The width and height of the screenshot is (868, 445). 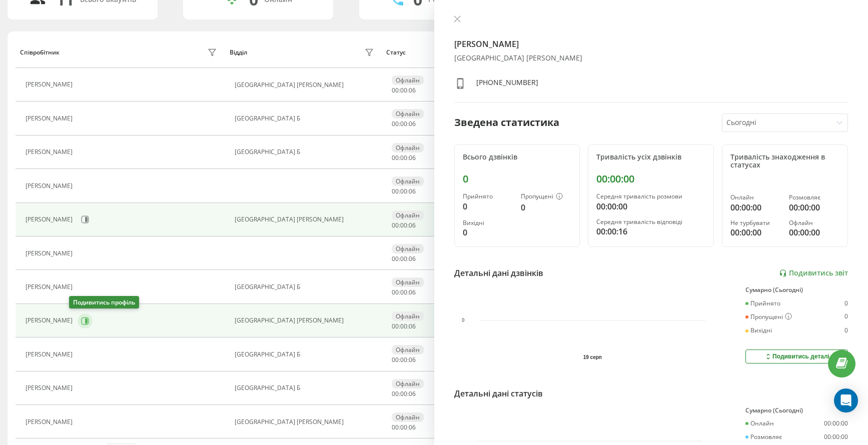 I want to click on text: 19 серп, so click(x=592, y=357).